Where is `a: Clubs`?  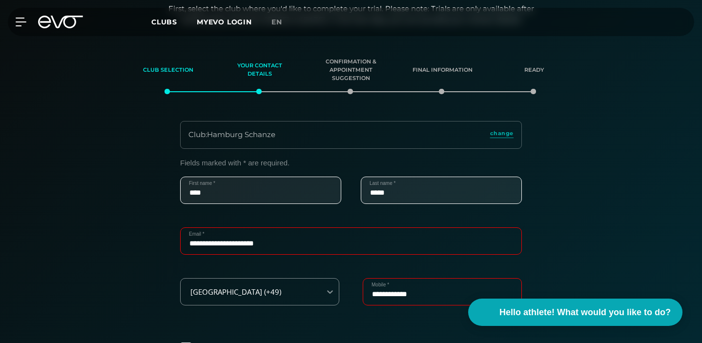 a: Clubs is located at coordinates (174, 21).